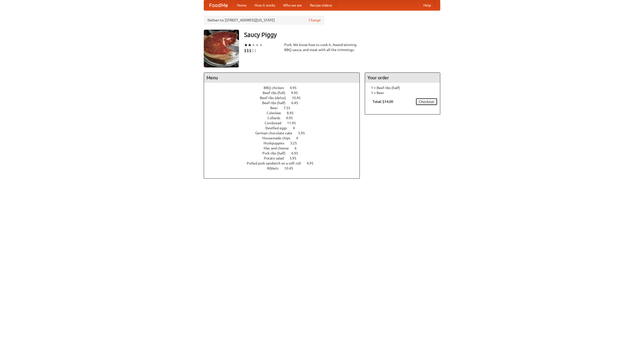 This screenshot has height=356, width=644. Describe the element at coordinates (276, 123) in the screenshot. I see `span: Cornbread` at that location.